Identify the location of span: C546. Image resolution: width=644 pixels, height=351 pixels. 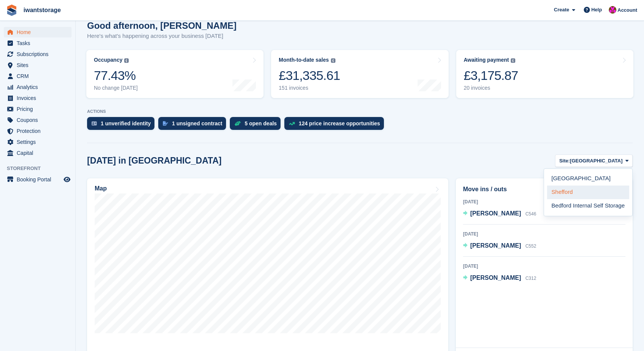
(531, 214).